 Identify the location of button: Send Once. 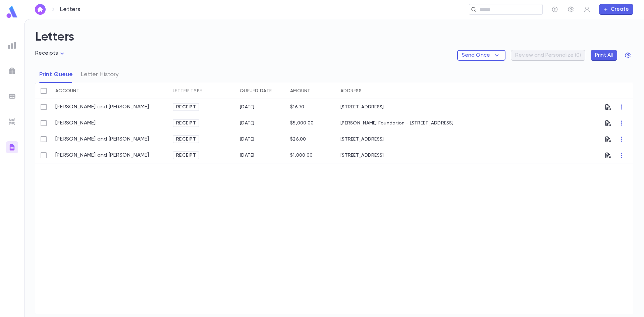
(482, 55).